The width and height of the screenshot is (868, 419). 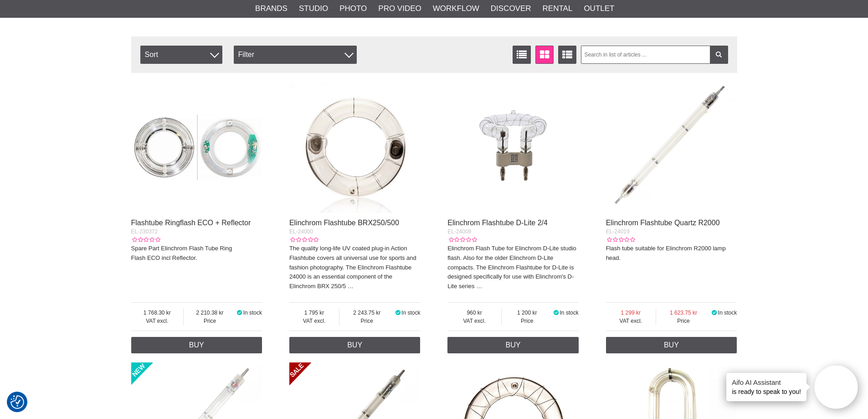 What do you see at coordinates (344, 223) in the screenshot?
I see `a: Elinchrom Flashtube BRX250/500` at bounding box center [344, 223].